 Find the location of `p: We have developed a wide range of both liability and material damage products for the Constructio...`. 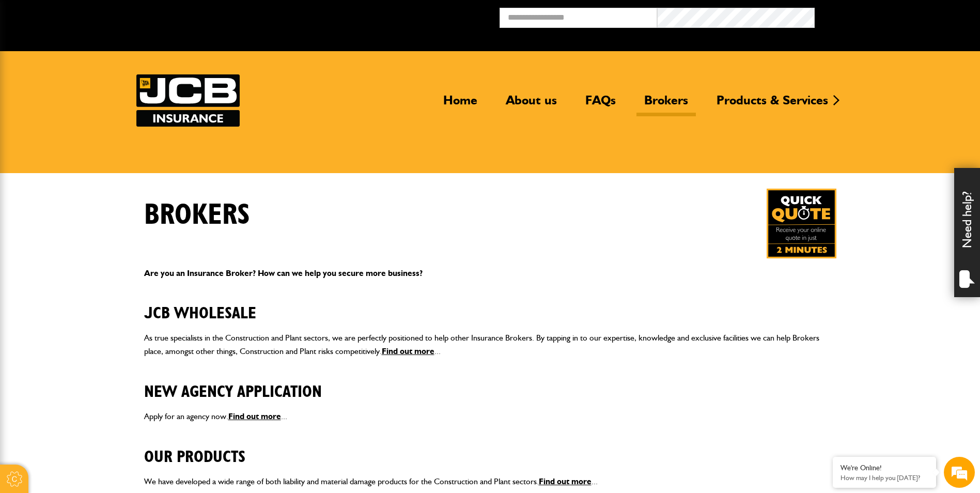

p: We have developed a wide range of both liability and material damage products for the Constructio... is located at coordinates (490, 482).